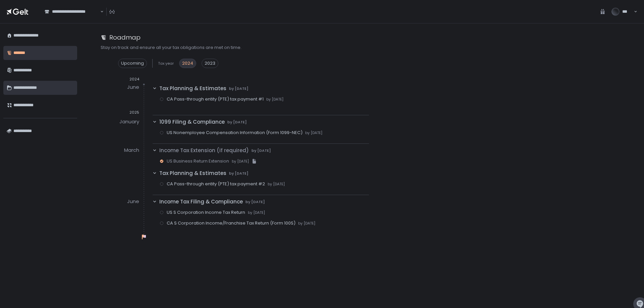 The height and width of the screenshot is (308, 644). What do you see at coordinates (120, 79) in the screenshot?
I see `div: 2024` at bounding box center [120, 79].